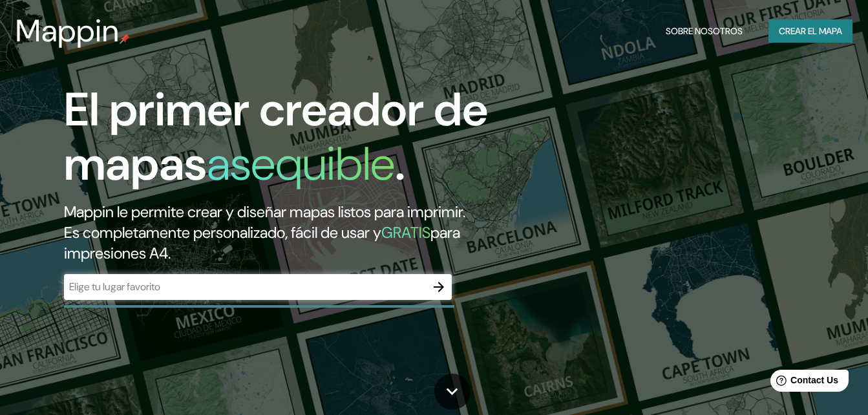 The image size is (868, 415). I want to click on h1: asequible, so click(301, 164).